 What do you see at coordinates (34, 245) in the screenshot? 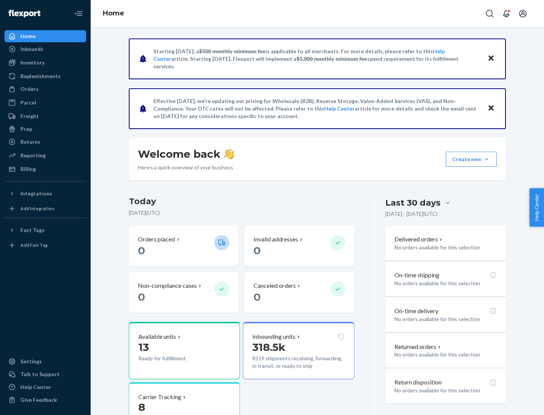
I see `div: Add Fast Tag` at bounding box center [34, 245].